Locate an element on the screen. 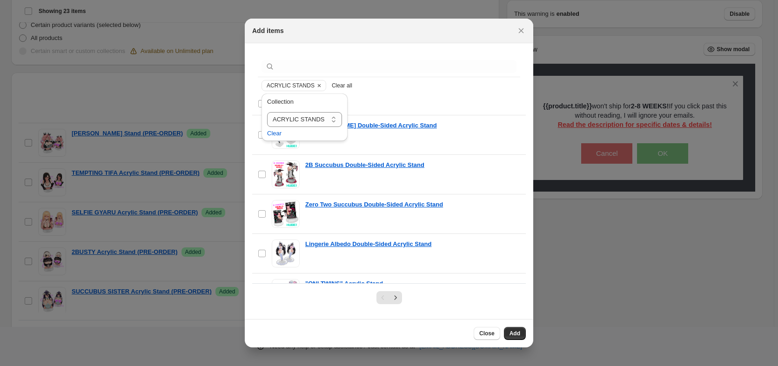 This screenshot has height=366, width=778. h2: Add items is located at coordinates (268, 31).